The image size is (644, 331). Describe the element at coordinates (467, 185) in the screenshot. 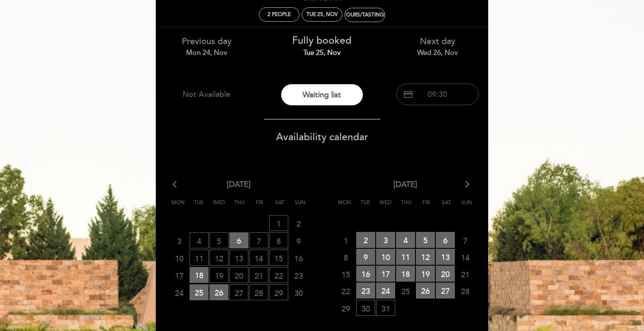

I see `i: arrow_forward_ios` at that location.